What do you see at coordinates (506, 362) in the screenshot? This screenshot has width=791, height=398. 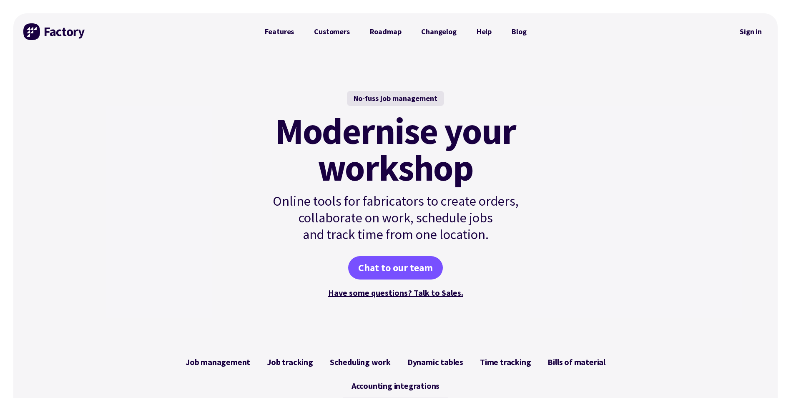 I see `span: Time tracking` at bounding box center [506, 362].